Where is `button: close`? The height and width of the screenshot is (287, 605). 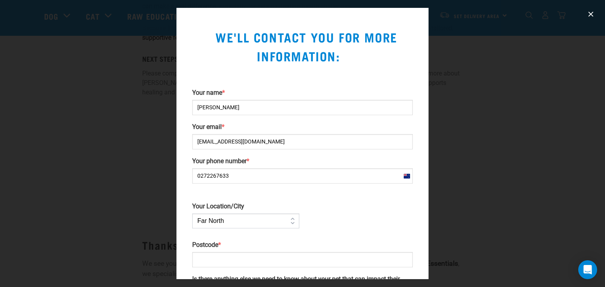 button: close is located at coordinates (590, 14).